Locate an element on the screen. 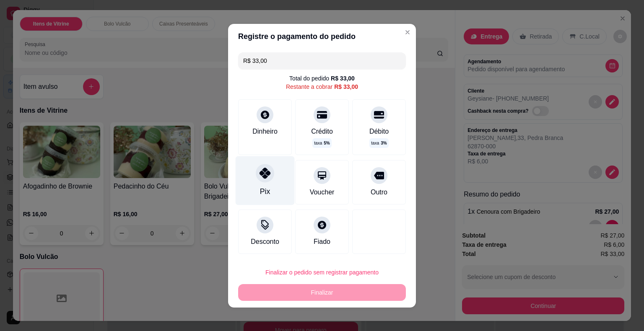  button: Close is located at coordinates (408, 32).